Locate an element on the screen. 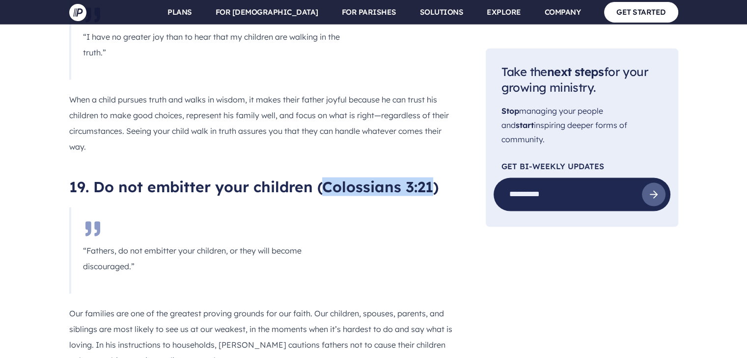  a: GET STARTED is located at coordinates (641, 12).